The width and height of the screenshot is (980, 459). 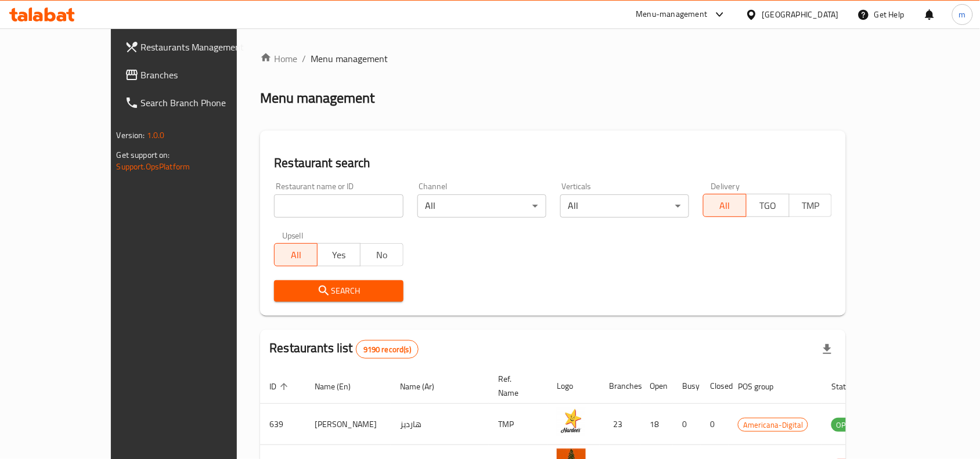 What do you see at coordinates (387, 349) in the screenshot?
I see `div: Total records count` at bounding box center [387, 349].